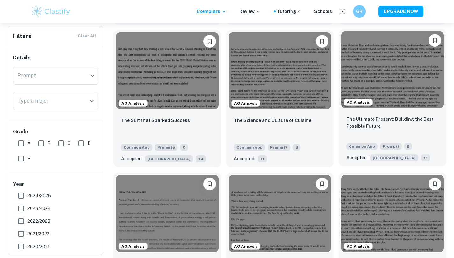  I want to click on p: The Science and Culture of Cuisine, so click(272, 121).